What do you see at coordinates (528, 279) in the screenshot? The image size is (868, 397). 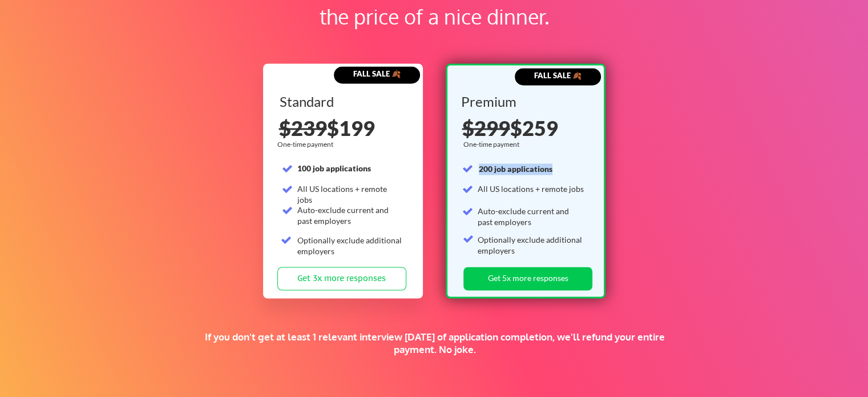 I see `button: Get 5x more responses` at bounding box center [528, 279].